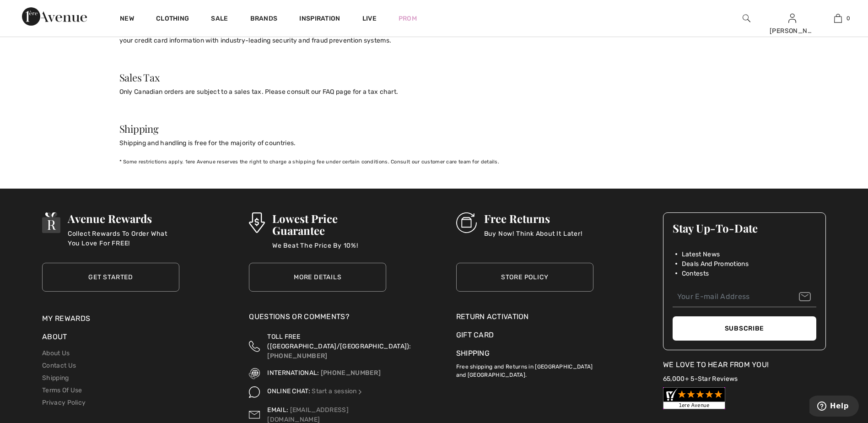 This screenshot has height=423, width=868. Describe the element at coordinates (745, 297) in the screenshot. I see `input: Your E-mail Address` at that location.